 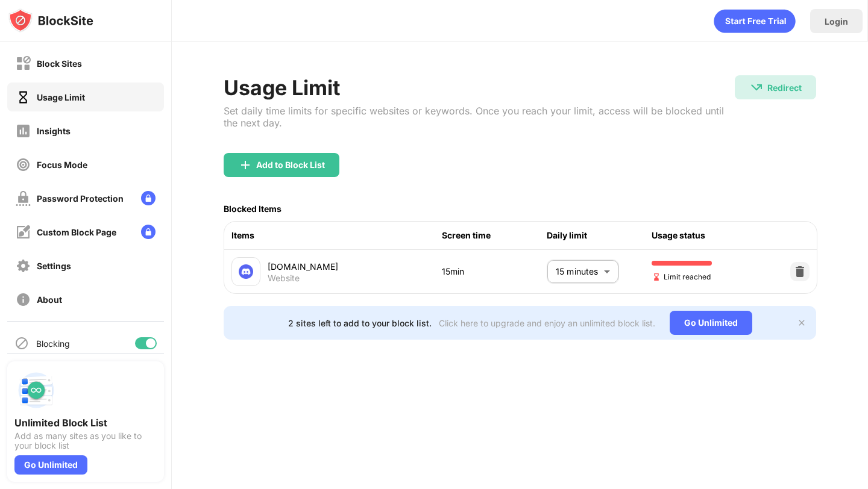 I want to click on span: Limit reached, so click(x=681, y=276).